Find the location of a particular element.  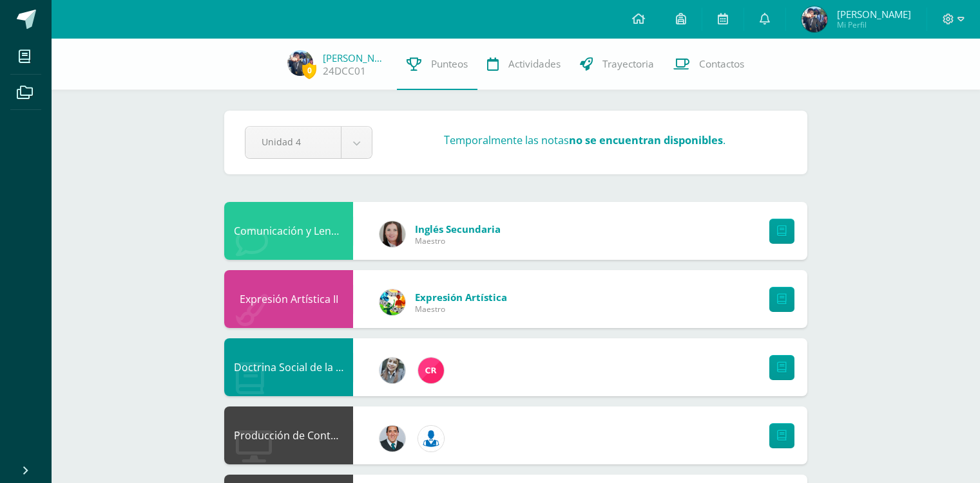

a: Unidad 4 is located at coordinates (309, 142).